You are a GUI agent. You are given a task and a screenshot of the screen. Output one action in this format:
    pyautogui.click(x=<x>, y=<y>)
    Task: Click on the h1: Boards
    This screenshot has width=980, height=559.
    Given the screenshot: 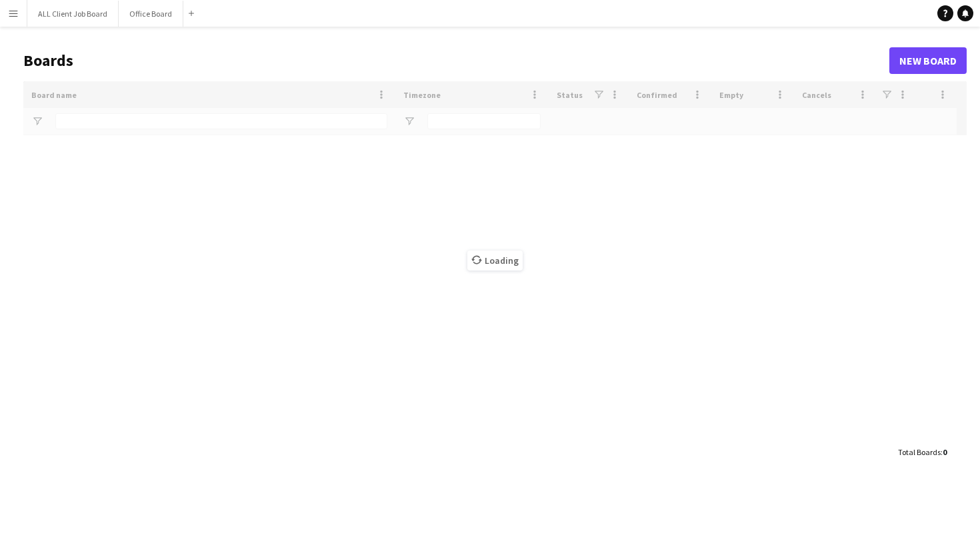 What is the action you would take?
    pyautogui.click(x=456, y=61)
    